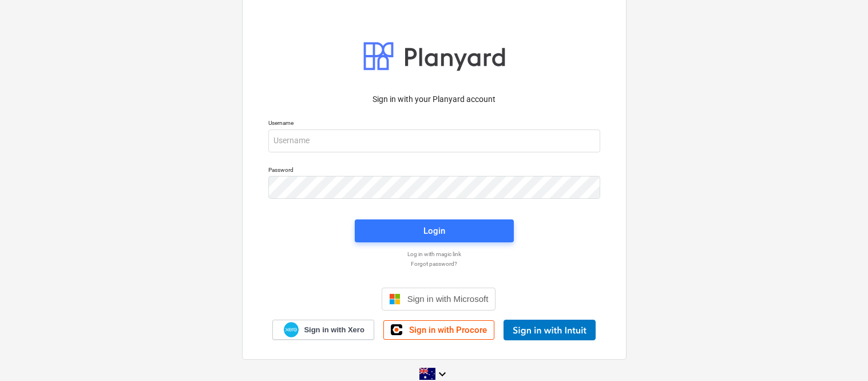 The image size is (868, 381). What do you see at coordinates (434, 99) in the screenshot?
I see `p: Sign in with your Planyard account` at bounding box center [434, 99].